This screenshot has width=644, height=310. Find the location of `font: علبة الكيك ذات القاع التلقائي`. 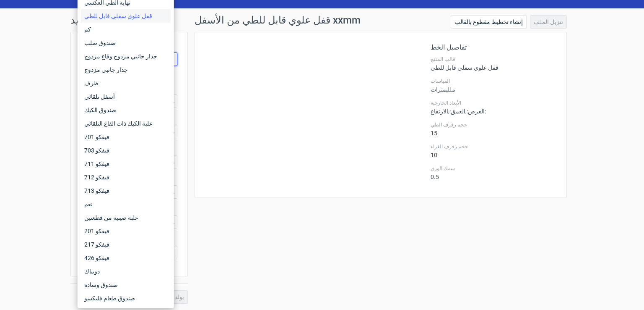

font: علبة الكيك ذات القاع التلقائي is located at coordinates (118, 124).